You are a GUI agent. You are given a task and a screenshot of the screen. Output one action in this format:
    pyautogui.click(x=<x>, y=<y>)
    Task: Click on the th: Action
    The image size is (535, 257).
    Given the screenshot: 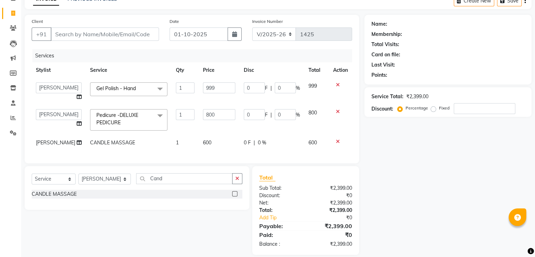 What is the action you would take?
    pyautogui.click(x=341, y=70)
    